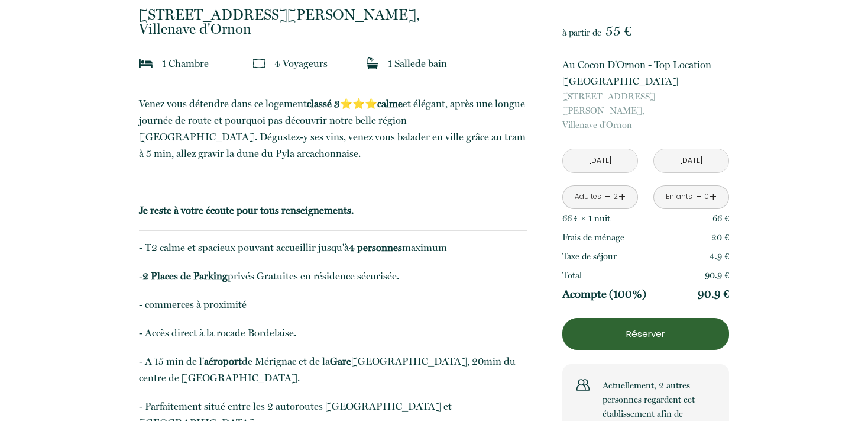  Describe the element at coordinates (324, 104) in the screenshot. I see `strong: classé 3` at that location.